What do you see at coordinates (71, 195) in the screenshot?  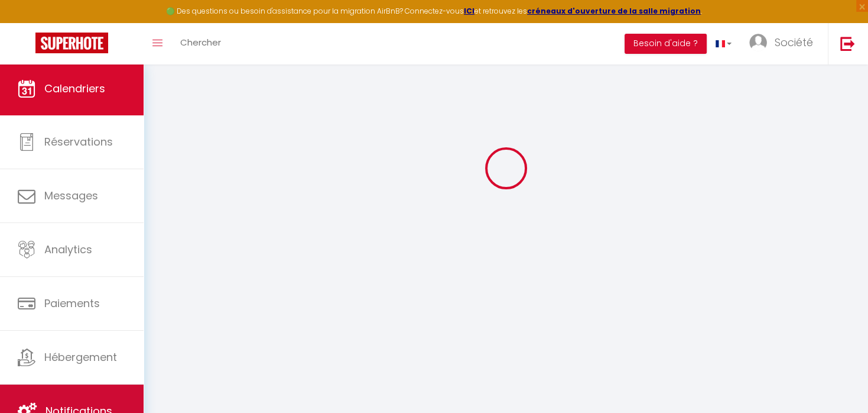 I see `span: Messages` at bounding box center [71, 195].